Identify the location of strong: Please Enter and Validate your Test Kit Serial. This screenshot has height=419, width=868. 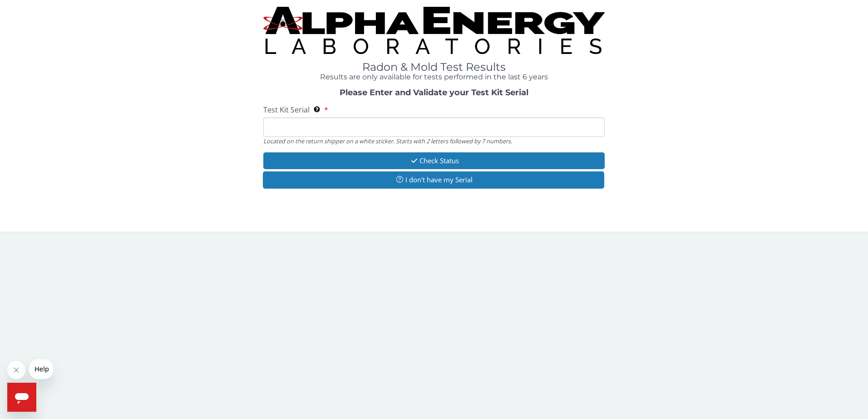
(434, 93).